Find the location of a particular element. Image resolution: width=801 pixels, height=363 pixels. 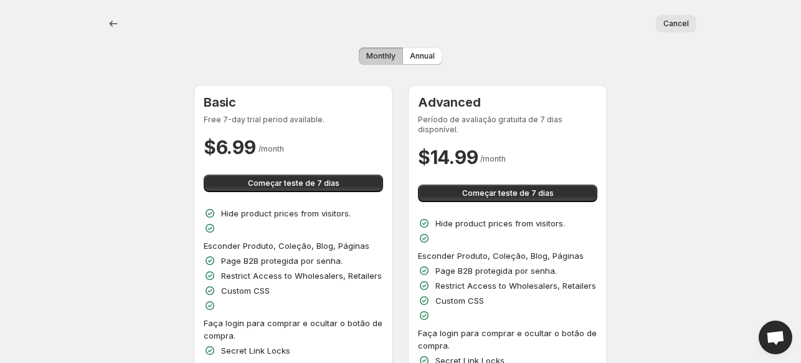

button: Cancel is located at coordinates (676, 24).